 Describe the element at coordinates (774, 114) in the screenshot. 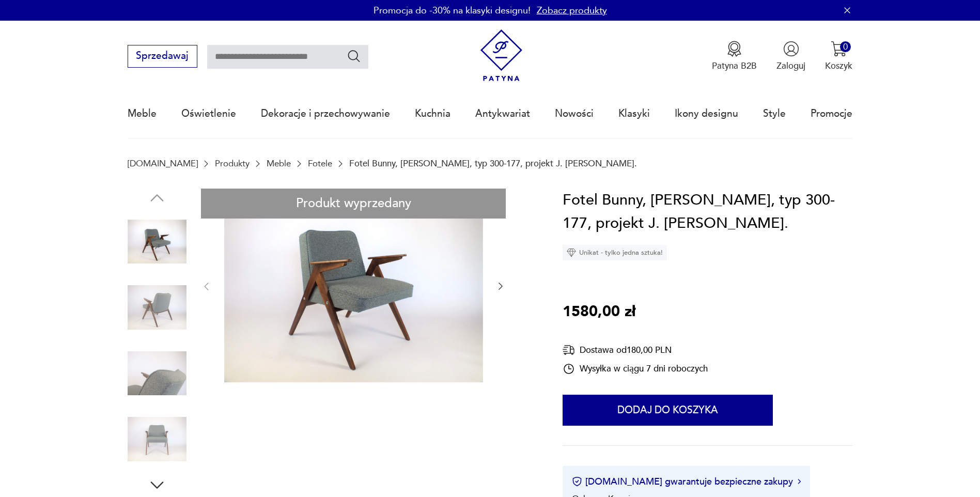

I see `a: Style` at that location.